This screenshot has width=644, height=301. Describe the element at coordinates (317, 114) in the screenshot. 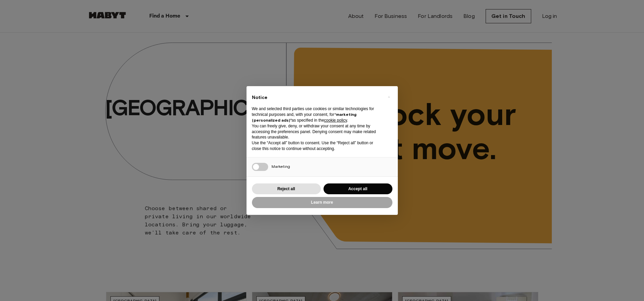

I see `p: We and selected third parties use cookies or similar technologies for technical purposes and, wit...` at that location.